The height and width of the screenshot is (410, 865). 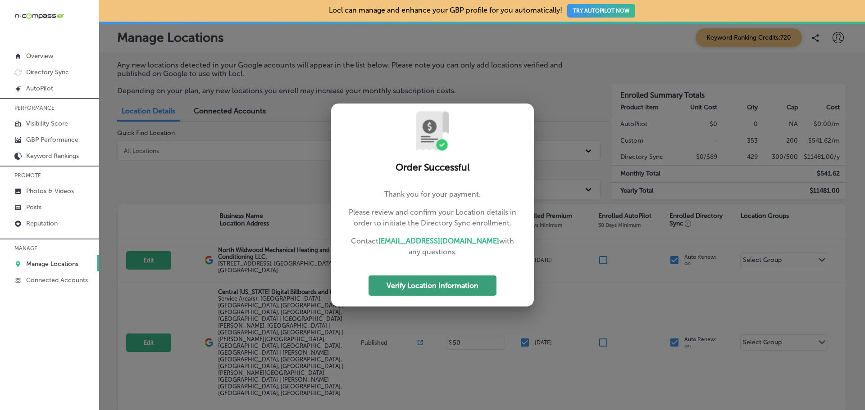 What do you see at coordinates (57, 280) in the screenshot?
I see `p: Connected Accounts` at bounding box center [57, 280].